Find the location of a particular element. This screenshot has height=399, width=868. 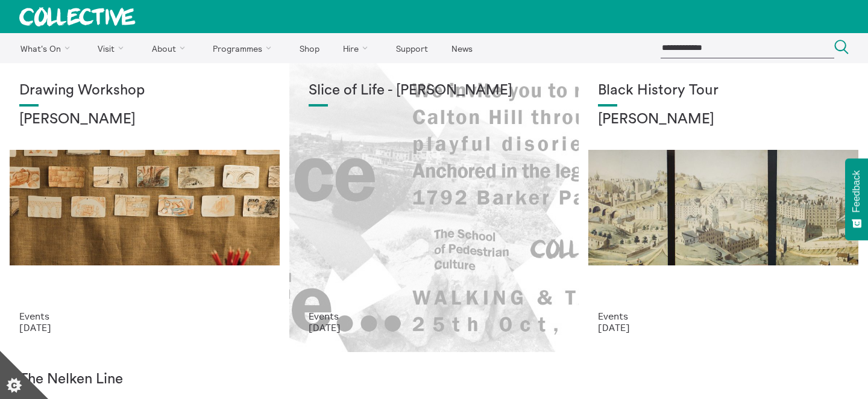

span: Feedback is located at coordinates (856, 192).